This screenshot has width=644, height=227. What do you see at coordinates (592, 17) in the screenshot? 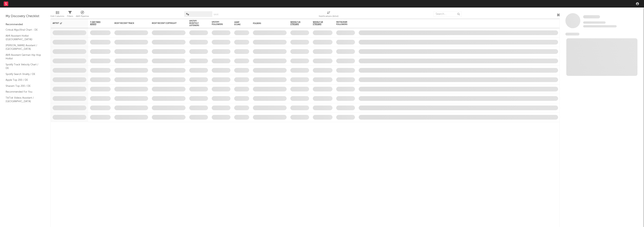
I see `a: Some Artist` at bounding box center [592, 17].